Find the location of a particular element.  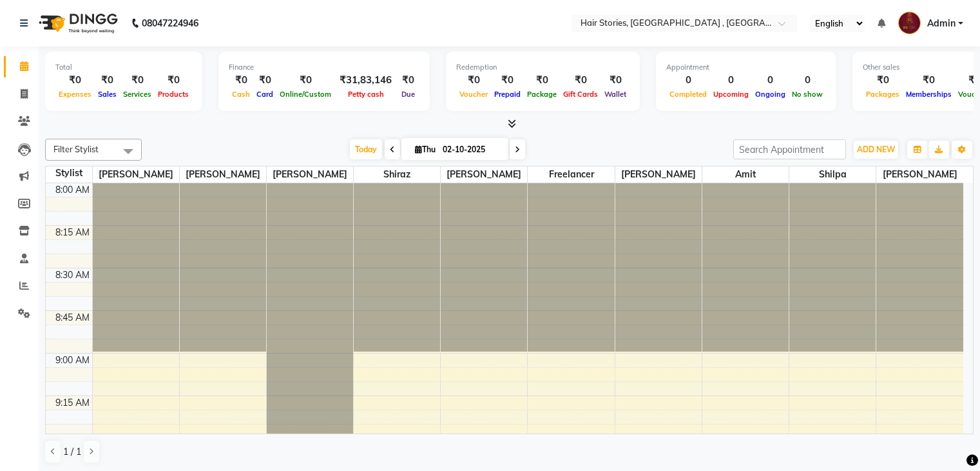

span: Petty cash is located at coordinates (366, 94).